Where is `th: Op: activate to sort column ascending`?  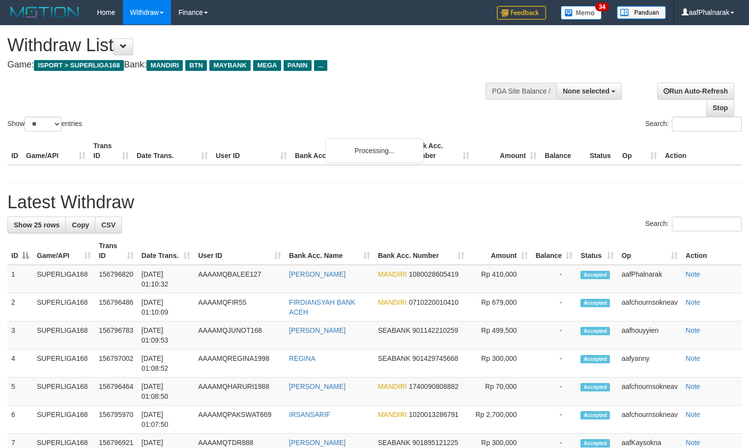 th: Op: activate to sort column ascending is located at coordinates (650, 250).